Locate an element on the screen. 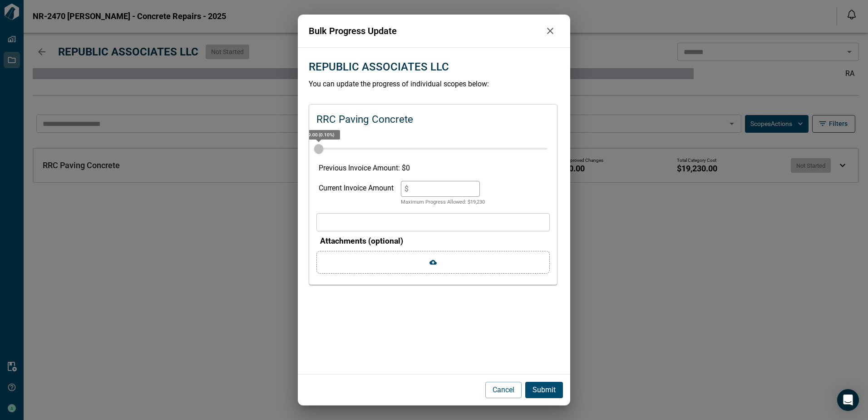 The width and height of the screenshot is (868, 420). p: You can update the progress of individual scopes below: is located at coordinates (434, 84).